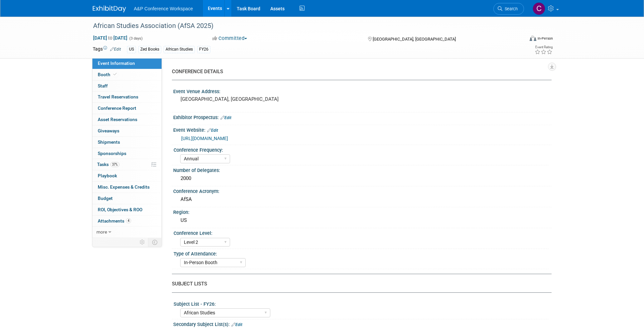  What do you see at coordinates (127, 164) in the screenshot?
I see `a: Tasks37%` at bounding box center [127, 164].